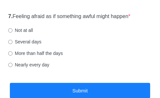 This screenshot has height=98, width=160. Describe the element at coordinates (20, 30) in the screenshot. I see `label: Not at all` at that location.